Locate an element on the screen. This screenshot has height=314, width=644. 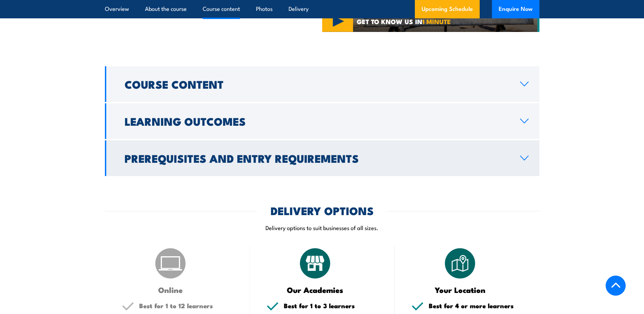
h3: Our Academies is located at coordinates (315, 290).